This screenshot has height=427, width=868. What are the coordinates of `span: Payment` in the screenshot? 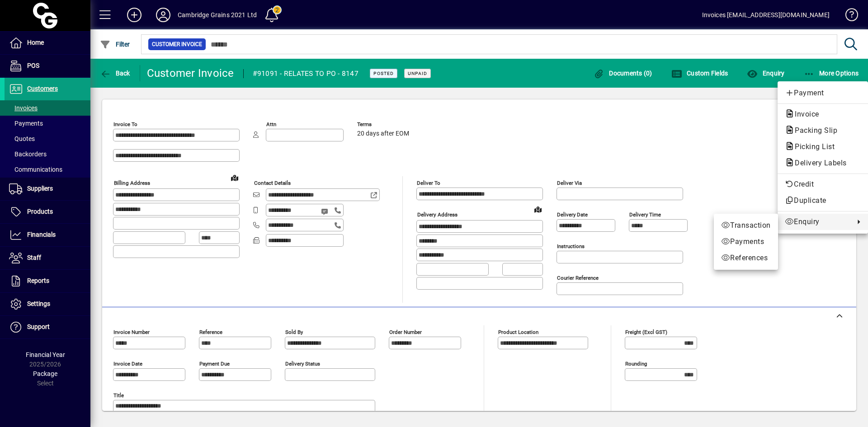 It's located at (822, 93).